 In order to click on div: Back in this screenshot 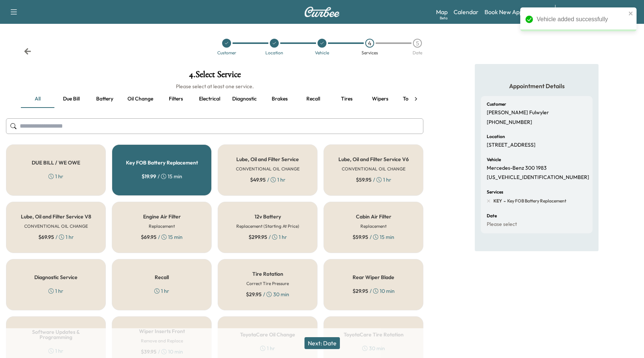, I will do `click(27, 51)`.